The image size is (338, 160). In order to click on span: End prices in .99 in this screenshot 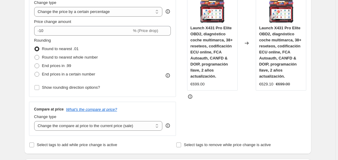, I will do `click(57, 66)`.